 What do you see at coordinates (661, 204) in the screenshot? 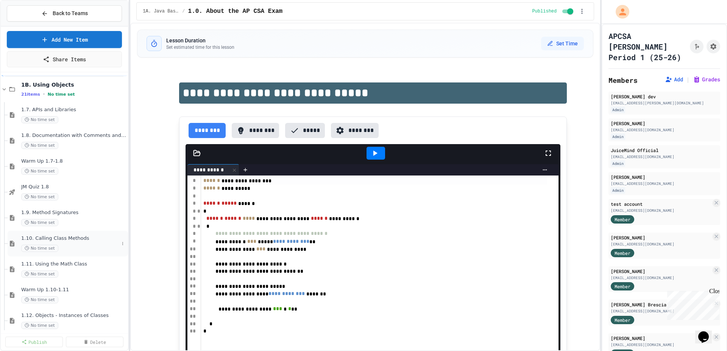
I see `div: test account` at bounding box center [661, 204].